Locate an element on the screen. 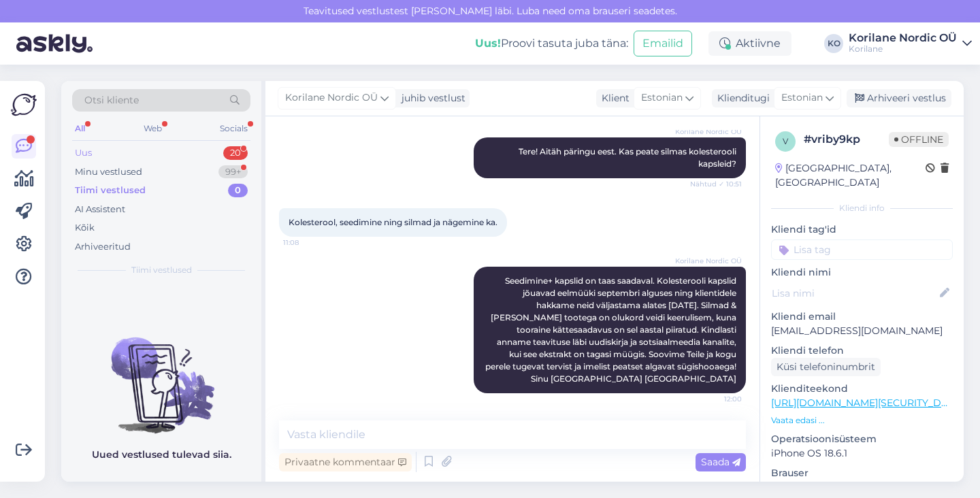 The image size is (980, 498). span: Tere! Aitäh päringu eest. Kas peate silmas kolesterooli kapsleid? is located at coordinates (628, 157).